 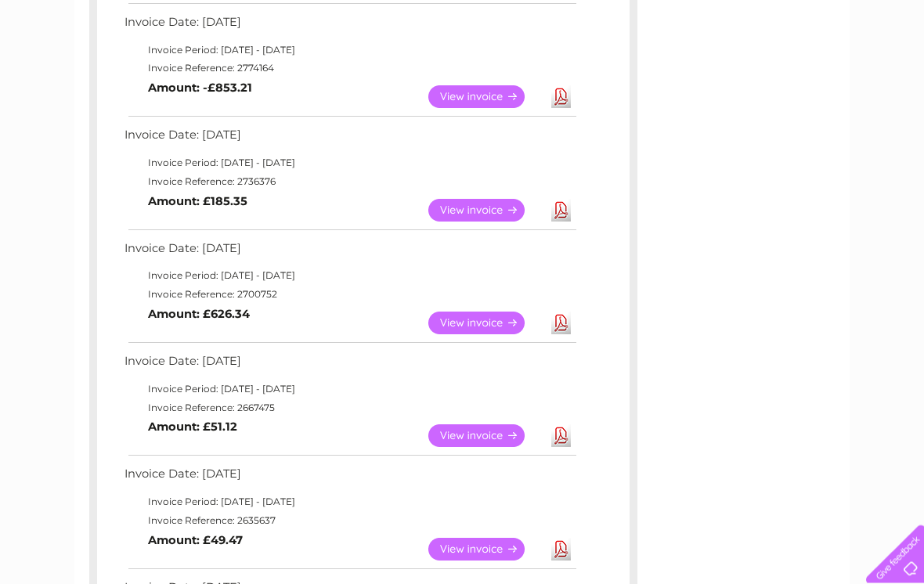 I want to click on a: Contact, so click(x=839, y=72).